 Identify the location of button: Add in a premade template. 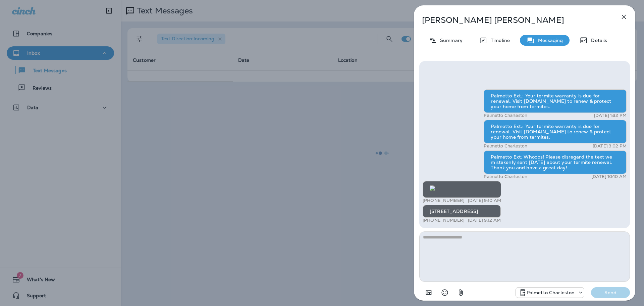
(429, 293).